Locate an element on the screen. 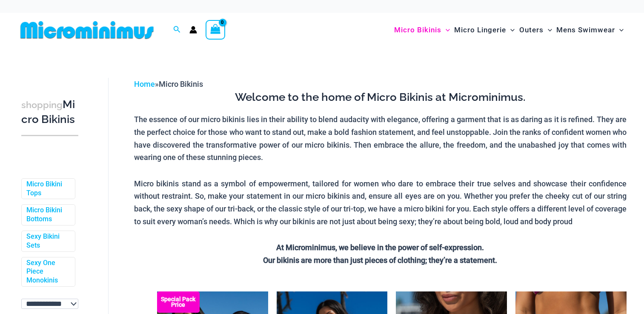  a: Account icon link is located at coordinates (193, 30).